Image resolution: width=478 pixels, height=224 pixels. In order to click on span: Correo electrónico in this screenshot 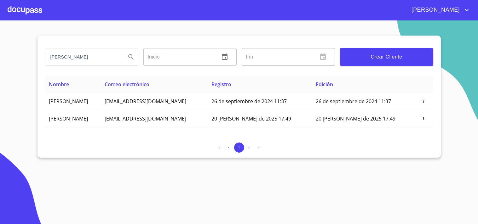, I will do `click(127, 84)`.